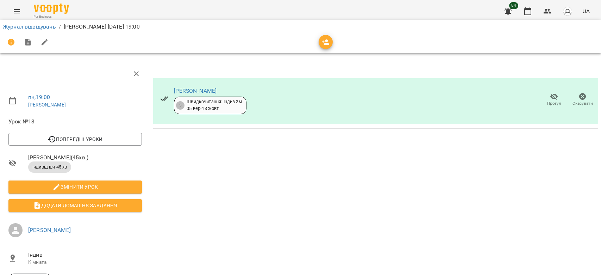  What do you see at coordinates (29, 26) in the screenshot?
I see `a: Журнал відвідувань` at bounding box center [29, 26].